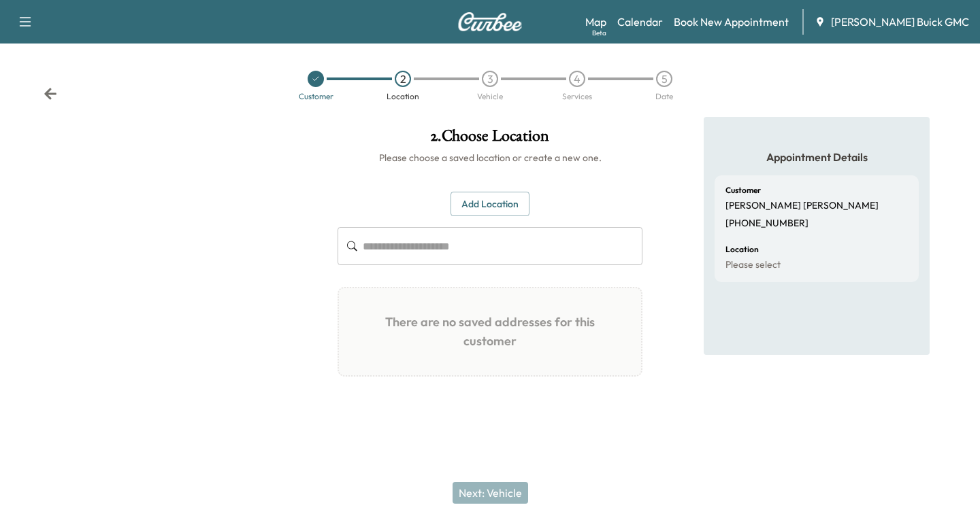 The height and width of the screenshot is (520, 980). What do you see at coordinates (316, 97) in the screenshot?
I see `div: Customer` at bounding box center [316, 97].